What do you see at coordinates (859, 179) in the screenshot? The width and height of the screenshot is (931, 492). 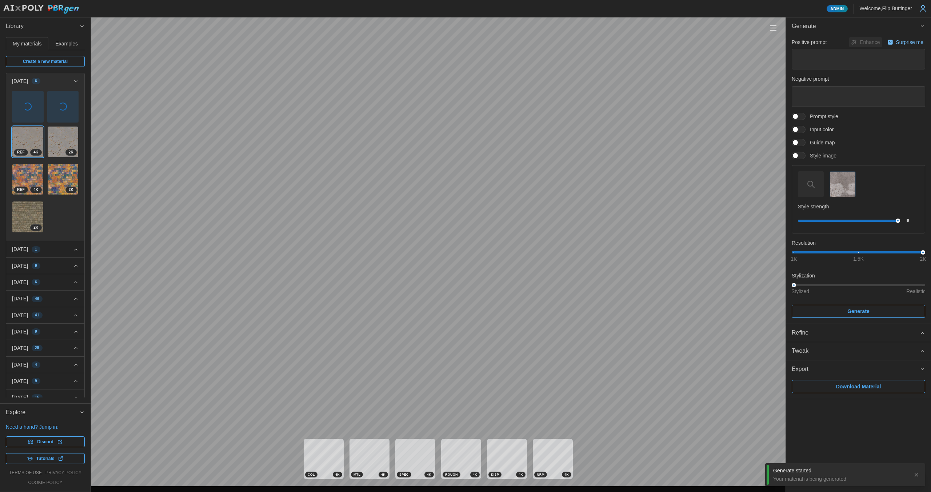 I see `div: Generate` at bounding box center [859, 179].